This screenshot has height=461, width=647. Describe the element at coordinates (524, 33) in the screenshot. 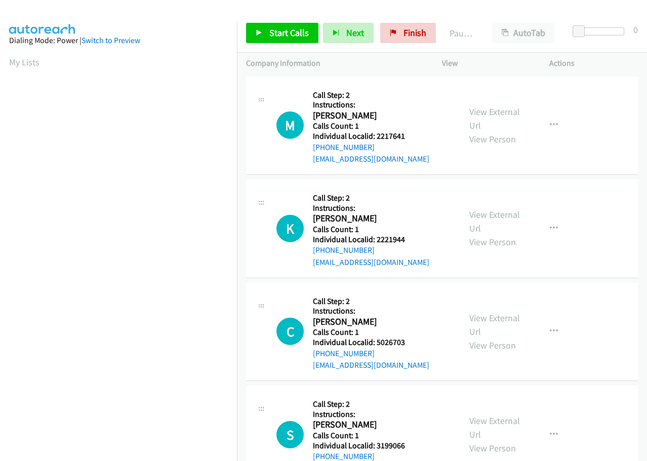

I see `button: AutoTab` at that location.